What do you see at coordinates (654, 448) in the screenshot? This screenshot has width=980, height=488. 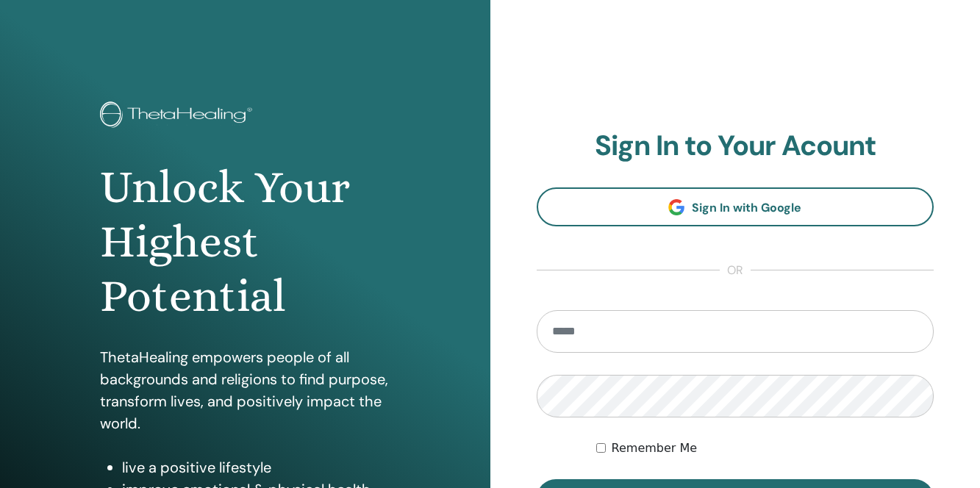 I see `label: Remember Me` at bounding box center [654, 448].